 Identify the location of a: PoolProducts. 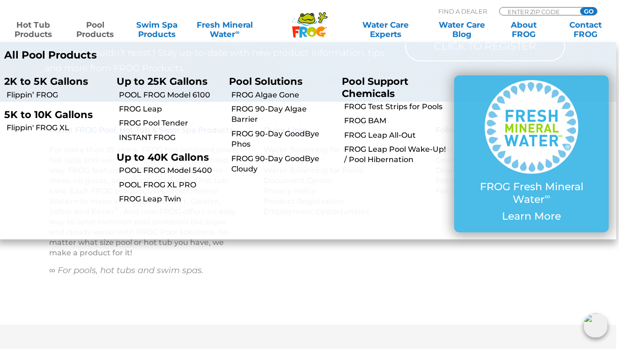
(95, 30).